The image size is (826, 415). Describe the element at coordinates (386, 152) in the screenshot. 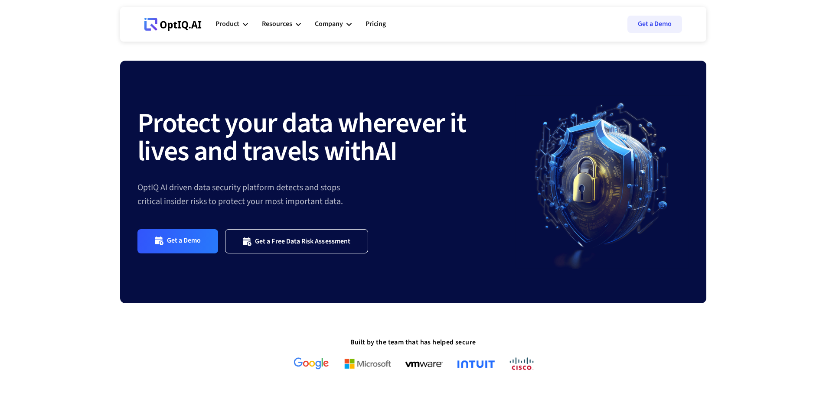

I see `strong: AI` at that location.